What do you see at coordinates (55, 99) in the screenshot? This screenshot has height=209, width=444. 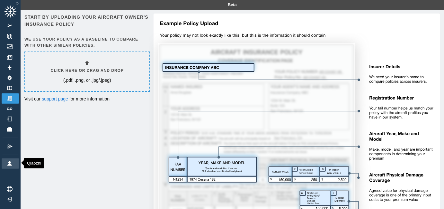 I see `a: support page` at bounding box center [55, 99].